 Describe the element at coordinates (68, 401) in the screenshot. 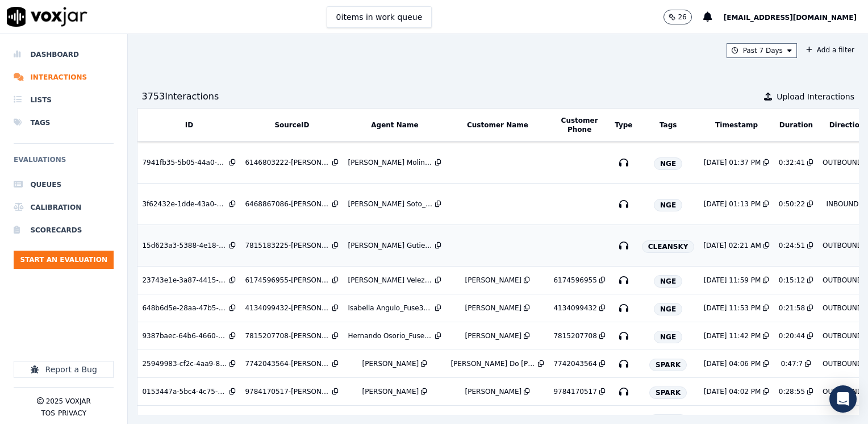

I see `p: 2025 Voxjar` at that location.